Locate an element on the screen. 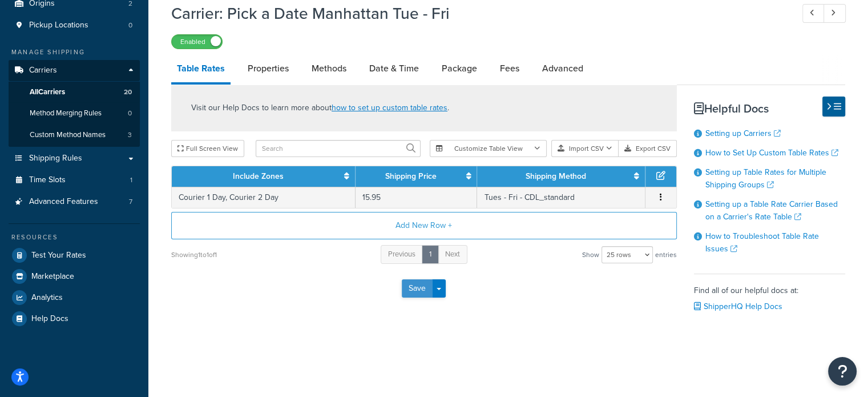 The height and width of the screenshot is (397, 868). span: Next is located at coordinates (453, 253).